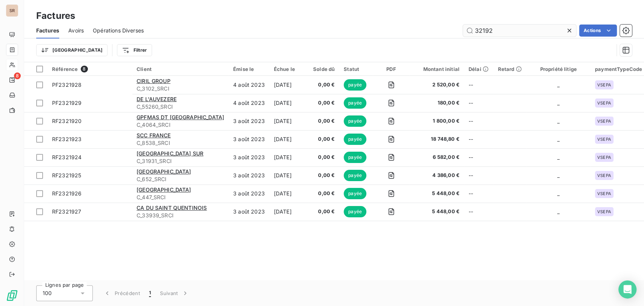  What do you see at coordinates (391, 69) in the screenshot?
I see `div: PDF` at bounding box center [391, 69].